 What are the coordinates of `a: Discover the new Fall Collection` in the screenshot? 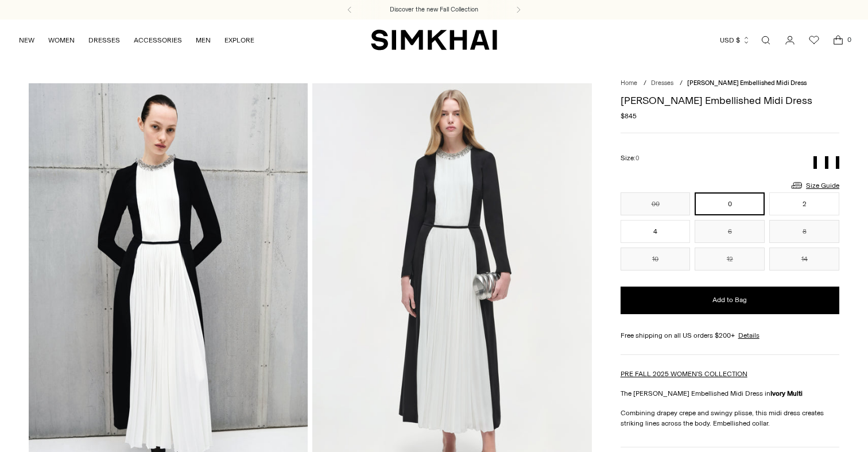 It's located at (434, 10).